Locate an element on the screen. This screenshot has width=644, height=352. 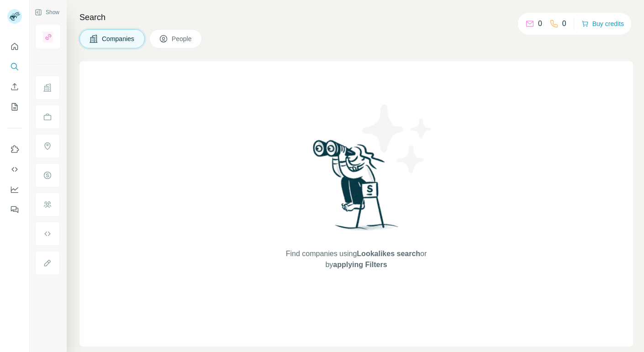
span: Companies is located at coordinates (118, 39).